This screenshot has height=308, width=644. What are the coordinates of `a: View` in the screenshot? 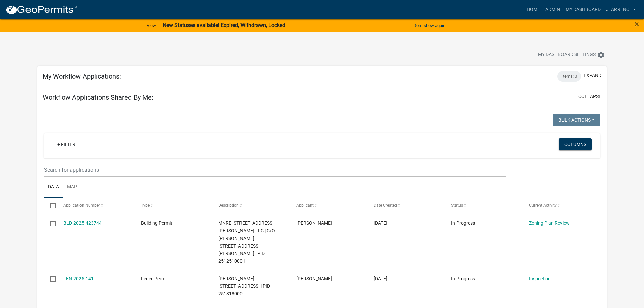 It's located at (151, 26).